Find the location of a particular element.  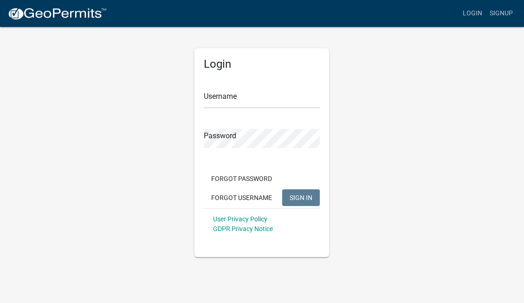

a: Signup is located at coordinates (501, 13).